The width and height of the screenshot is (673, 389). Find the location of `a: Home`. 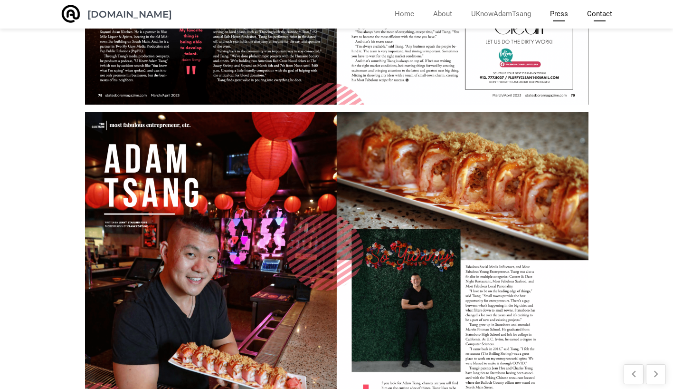

a: Home is located at coordinates (404, 14).